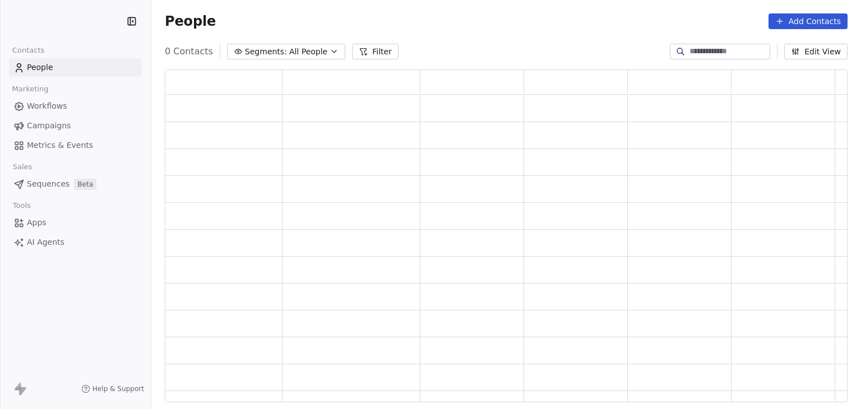 The height and width of the screenshot is (409, 861). I want to click on span: Apps, so click(36, 223).